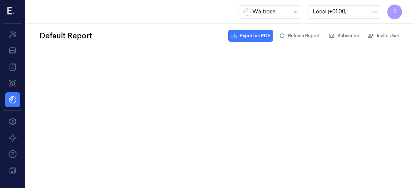 The width and height of the screenshot is (414, 188). I want to click on button: Export as PDF, so click(251, 36).